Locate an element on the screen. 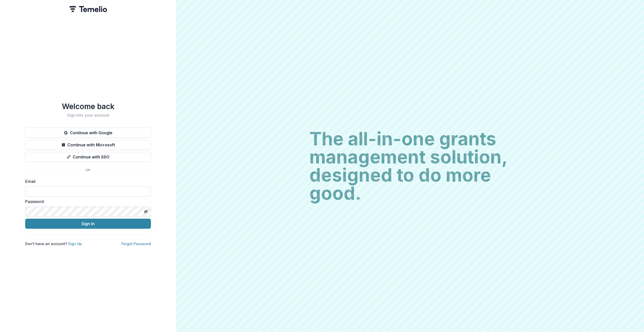 The image size is (644, 332). button: Toggle password visibility is located at coordinates (146, 211).